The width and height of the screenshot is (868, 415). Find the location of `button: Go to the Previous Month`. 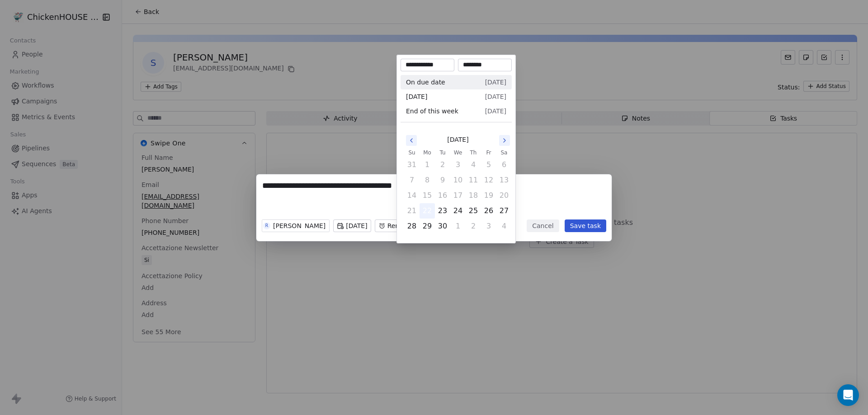

button: Go to the Previous Month is located at coordinates (412, 140).